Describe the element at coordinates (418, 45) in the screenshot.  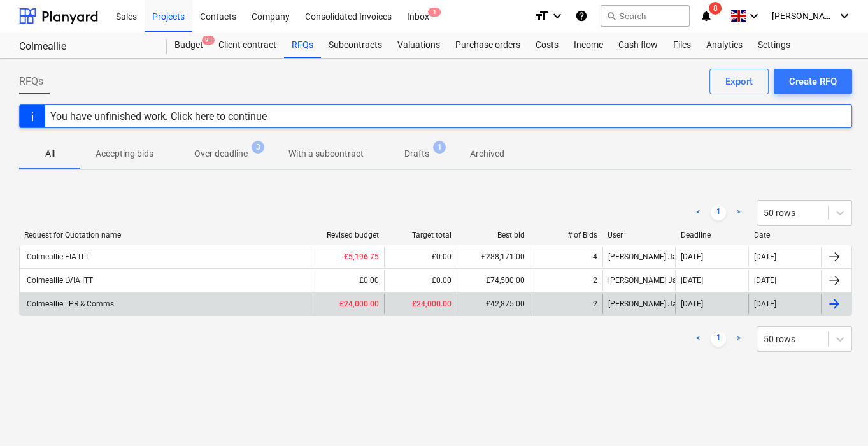
I see `a: Valuations` at that location.